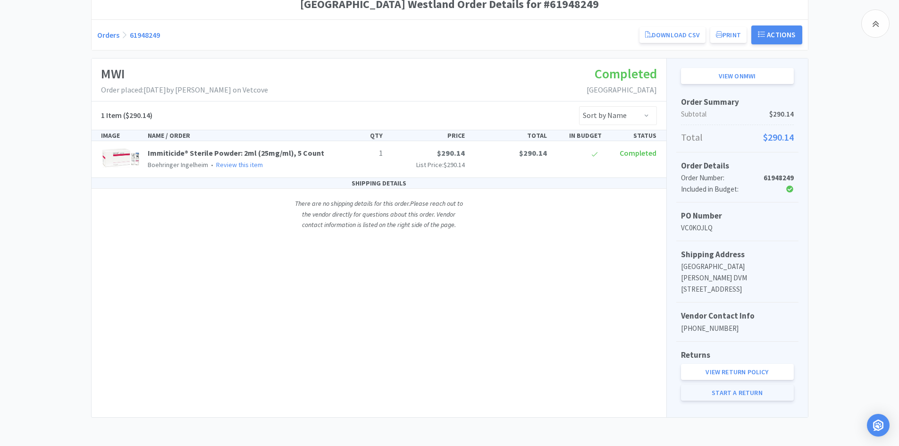 The width and height of the screenshot is (899, 446). I want to click on h1: MWI, so click(184, 74).